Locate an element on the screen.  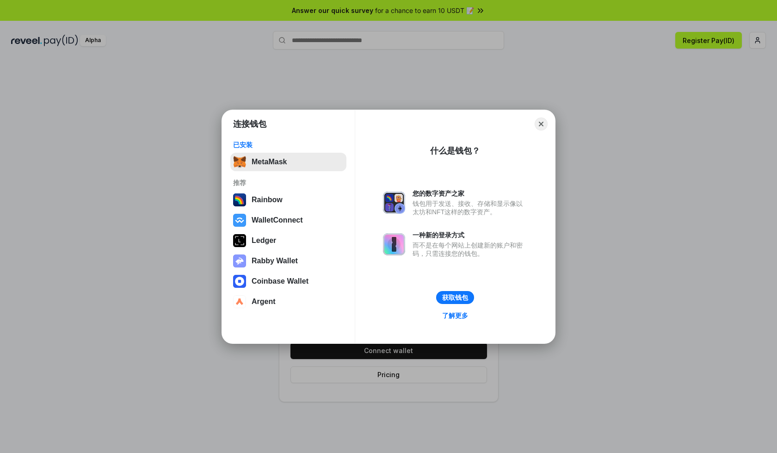
div: Argent is located at coordinates (264, 302).